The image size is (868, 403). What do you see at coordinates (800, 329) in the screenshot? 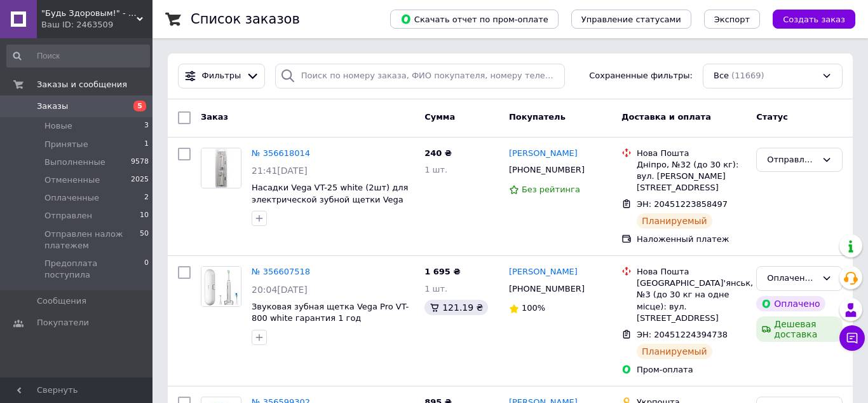
I see `div: Дешевая доставка` at bounding box center [800, 329].